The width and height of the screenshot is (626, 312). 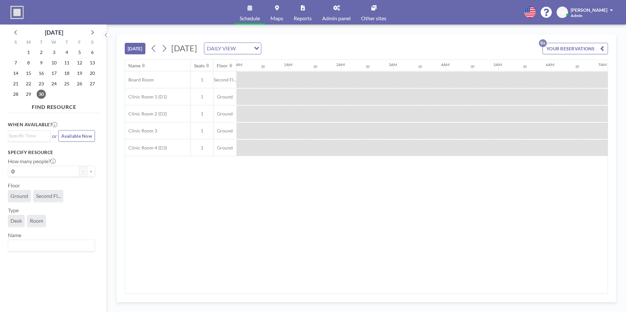 What do you see at coordinates (54, 73) in the screenshot?
I see `span: Wednesday, September 17, 2025` at bounding box center [54, 73].